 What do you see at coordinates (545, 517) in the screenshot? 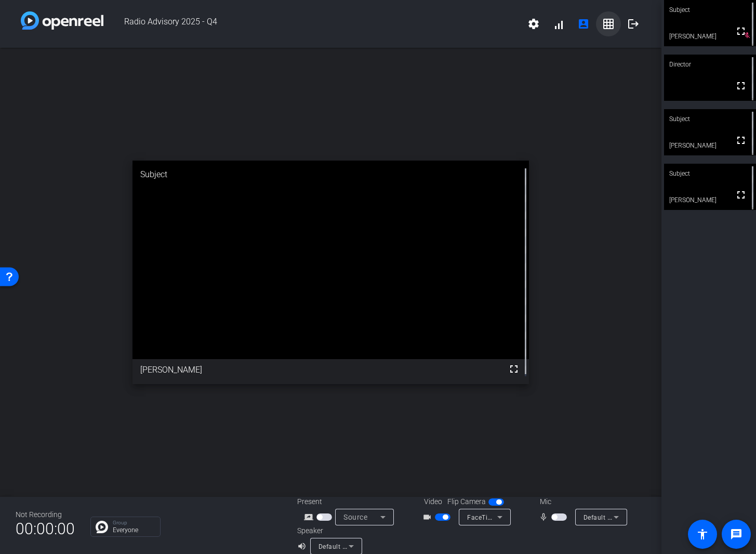
I see `mat-icon: mic_none` at bounding box center [545, 517].